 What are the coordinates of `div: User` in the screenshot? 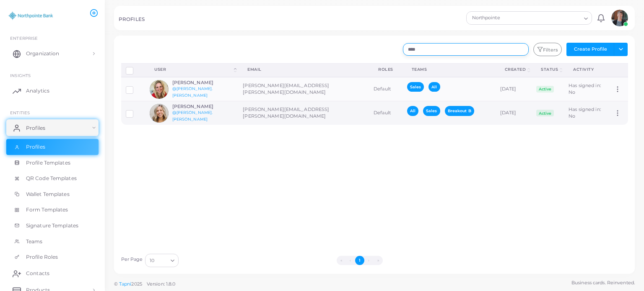 It's located at (193, 70).